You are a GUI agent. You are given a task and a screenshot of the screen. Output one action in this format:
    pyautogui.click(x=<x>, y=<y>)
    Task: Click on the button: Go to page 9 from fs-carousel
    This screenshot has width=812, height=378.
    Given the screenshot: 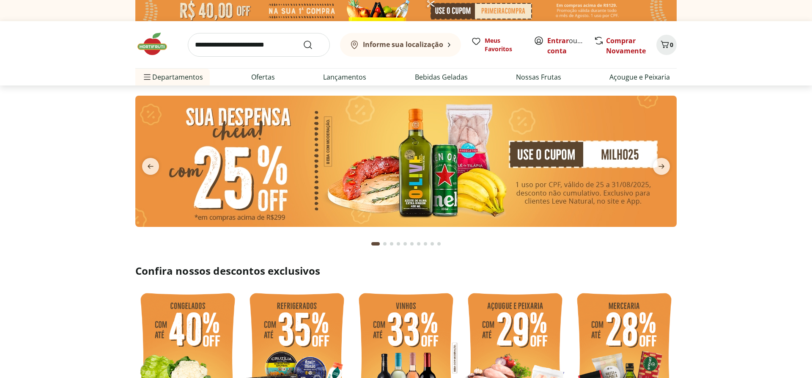 What is the action you would take?
    pyautogui.click(x=432, y=244)
    